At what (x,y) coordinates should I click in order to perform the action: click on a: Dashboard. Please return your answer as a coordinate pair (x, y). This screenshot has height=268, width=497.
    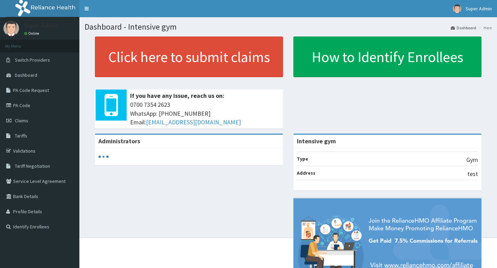
    Looking at the image, I should click on (463, 28).